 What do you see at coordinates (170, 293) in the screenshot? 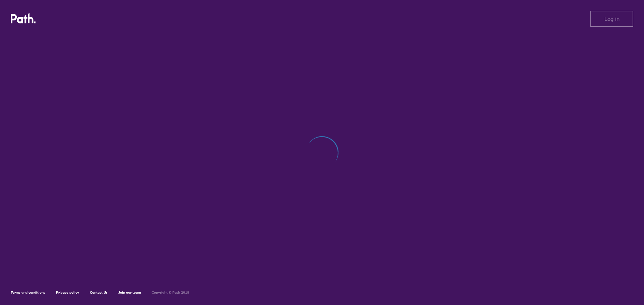
I see `h6: Copyright © Path 2018` at bounding box center [170, 293].